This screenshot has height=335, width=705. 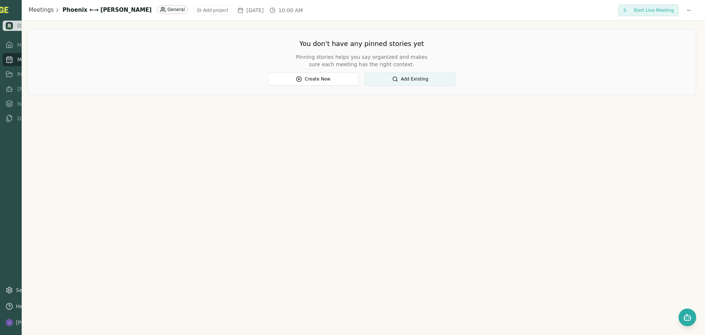 What do you see at coordinates (9, 26) in the screenshot?
I see `img: methodic.work` at bounding box center [9, 26].